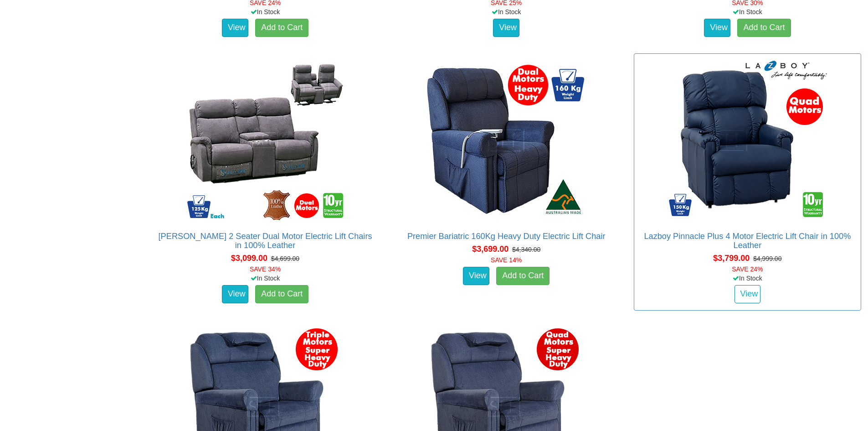 This screenshot has width=868, height=431. I want to click on span: $3,799.00, so click(732, 258).